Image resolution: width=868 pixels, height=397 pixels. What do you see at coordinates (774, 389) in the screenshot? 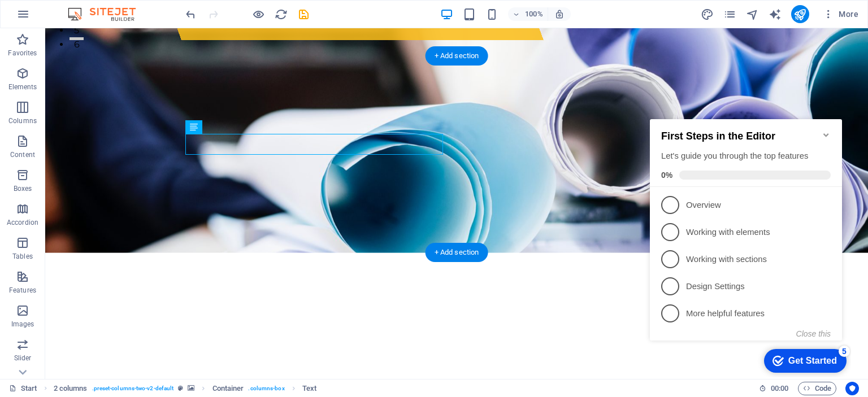
I see `h6: Session time` at bounding box center [774, 389].